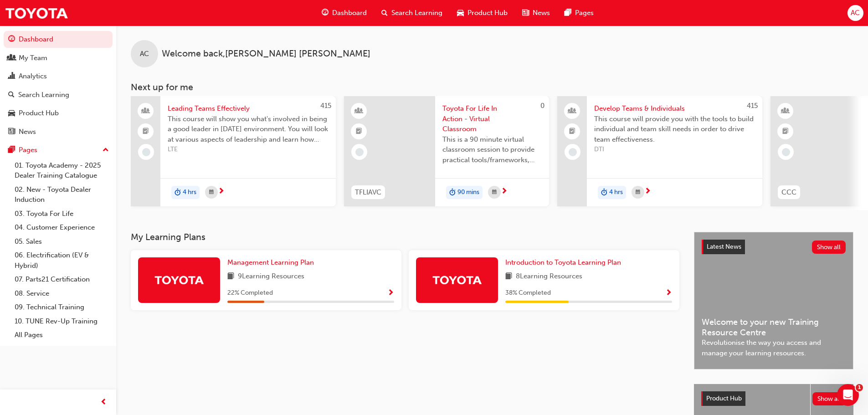 The image size is (868, 415). What do you see at coordinates (61, 260) in the screenshot?
I see `a: 06. Electrification (EV & Hybrid)` at bounding box center [61, 260].